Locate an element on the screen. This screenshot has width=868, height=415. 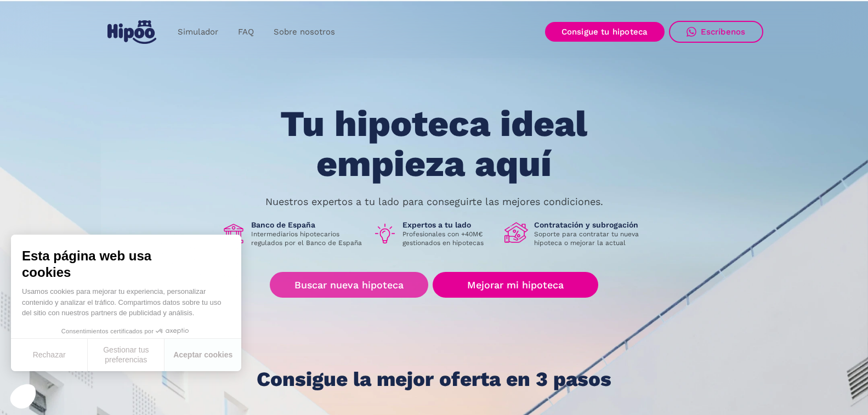
a: Consigue tu hipoteca is located at coordinates (605, 32).